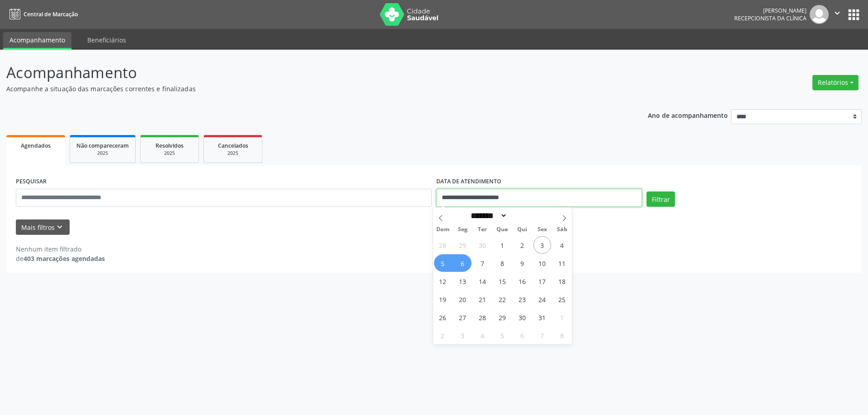  I want to click on p: Acompanhamento, so click(306, 73).